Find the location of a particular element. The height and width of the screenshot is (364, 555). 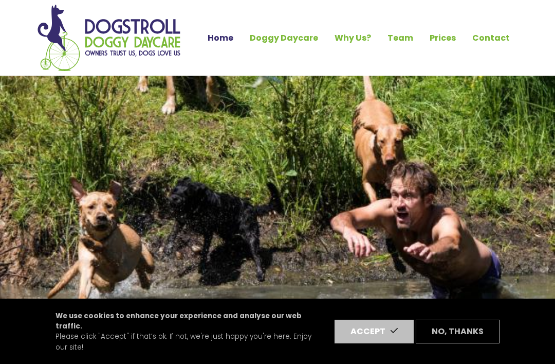

button: No, thanks is located at coordinates (458, 331).